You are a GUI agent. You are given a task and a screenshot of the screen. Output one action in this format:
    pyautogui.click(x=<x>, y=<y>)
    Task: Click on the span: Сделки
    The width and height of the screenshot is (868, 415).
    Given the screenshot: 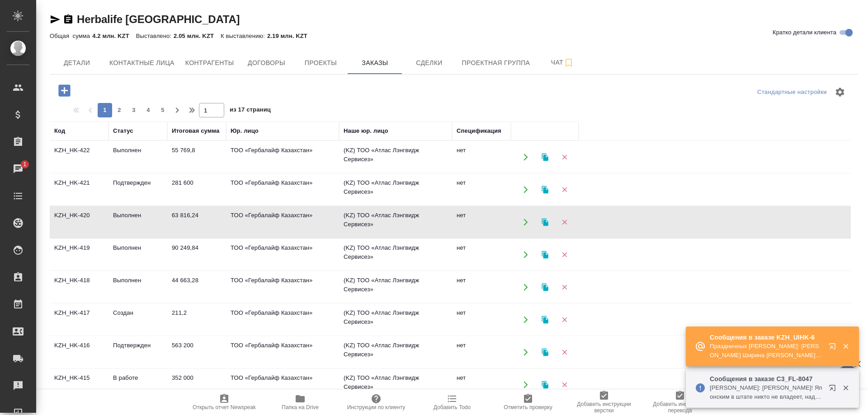 What is the action you would take?
    pyautogui.click(x=429, y=63)
    